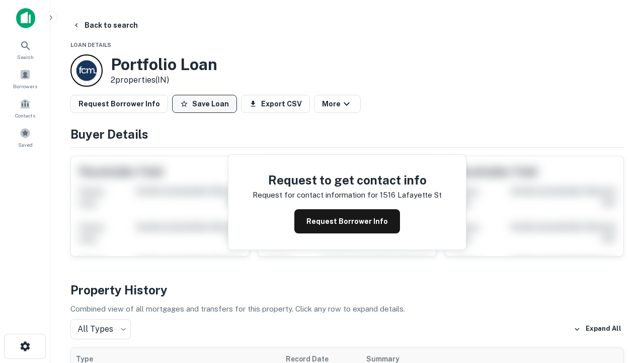 Image resolution: width=644 pixels, height=363 pixels. I want to click on span: Search, so click(25, 57).